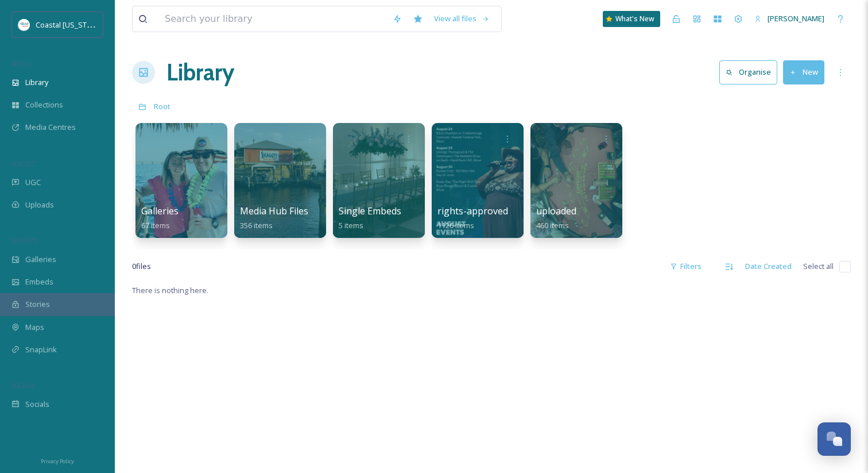  I want to click on span: MEDIA, so click(22, 63).